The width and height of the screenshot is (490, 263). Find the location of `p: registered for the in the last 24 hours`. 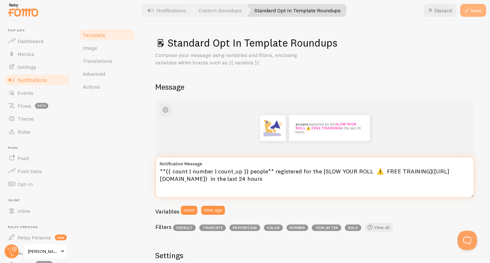

p: registered for the in the last 24 hours is located at coordinates (329, 128).